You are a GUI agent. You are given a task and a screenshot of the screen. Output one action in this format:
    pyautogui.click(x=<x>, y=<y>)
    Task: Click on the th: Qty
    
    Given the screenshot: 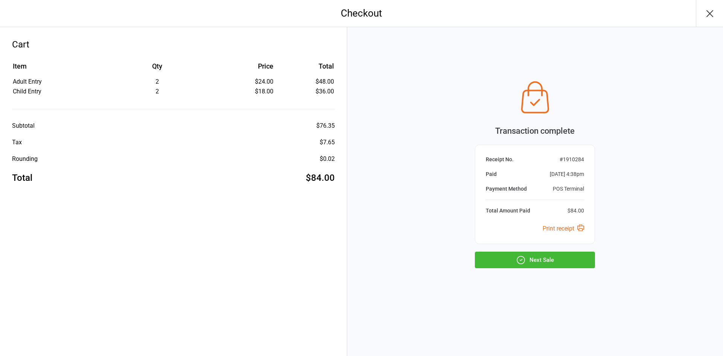 What is the action you would take?
    pyautogui.click(x=157, y=69)
    